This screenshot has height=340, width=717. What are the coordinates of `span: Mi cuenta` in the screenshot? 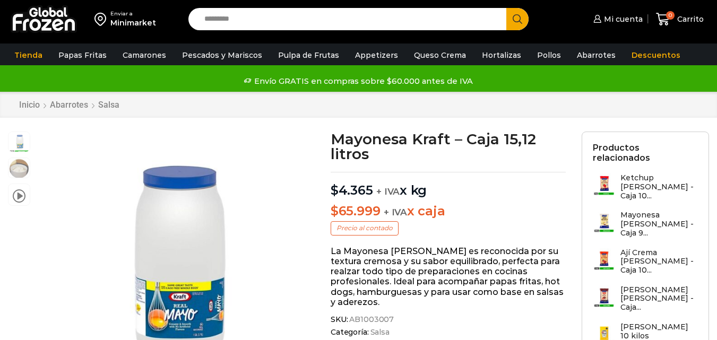 It's located at (622, 19).